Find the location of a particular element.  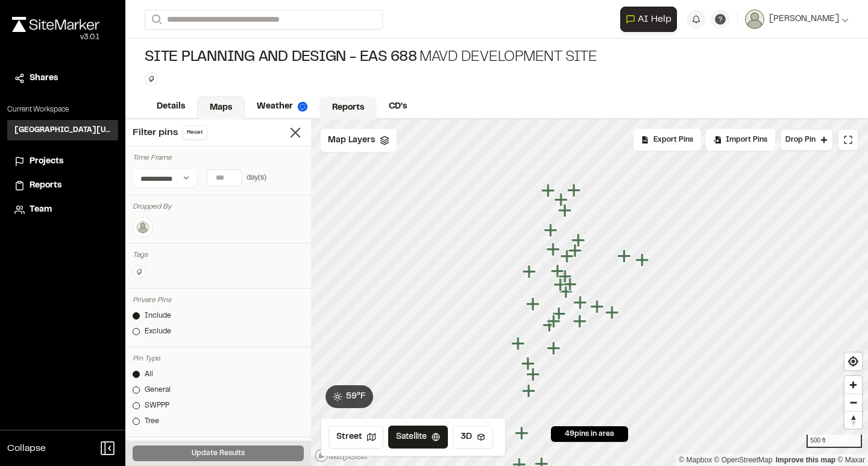

span: Reset bearing to north is located at coordinates (853, 420).